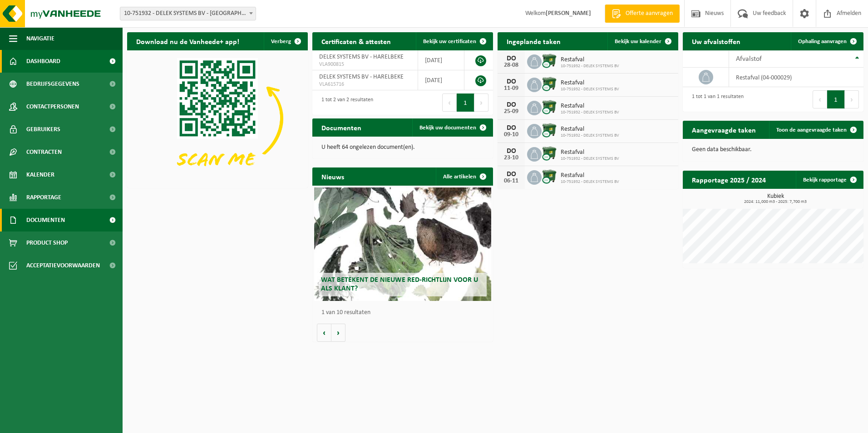 This screenshot has width=868, height=433. What do you see at coordinates (63, 265) in the screenshot?
I see `span: Acceptatievoorwaarden` at bounding box center [63, 265].